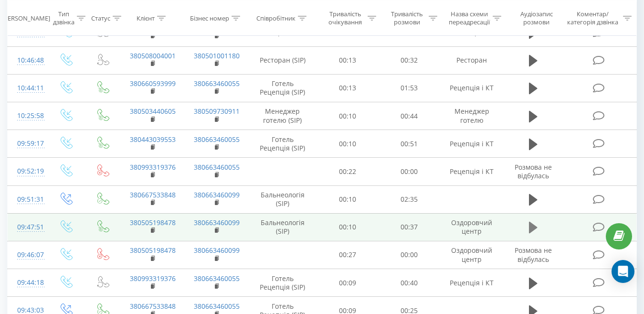 The height and width of the screenshot is (314, 644). I want to click on div: 09:47:51, so click(27, 227).